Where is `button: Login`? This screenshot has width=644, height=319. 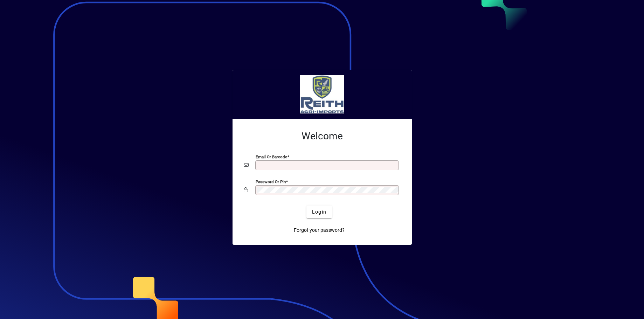 button: Login is located at coordinates (319, 212).